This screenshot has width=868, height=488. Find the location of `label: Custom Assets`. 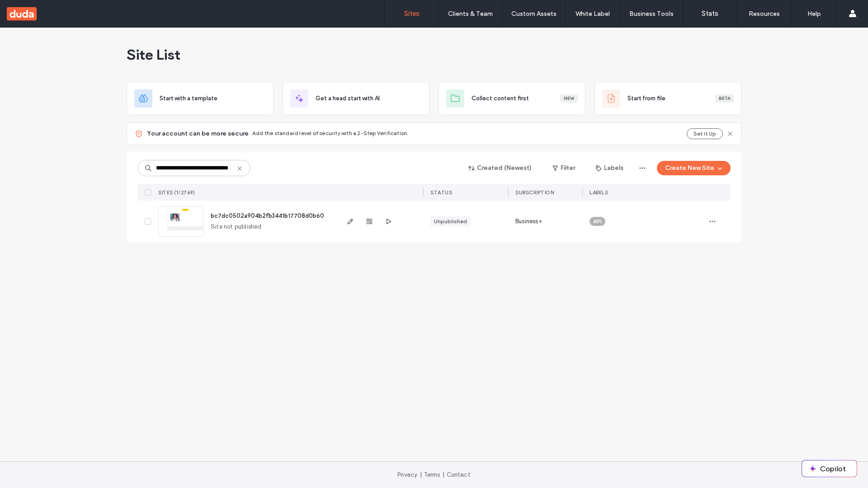

label: Custom Assets is located at coordinates (534, 14).